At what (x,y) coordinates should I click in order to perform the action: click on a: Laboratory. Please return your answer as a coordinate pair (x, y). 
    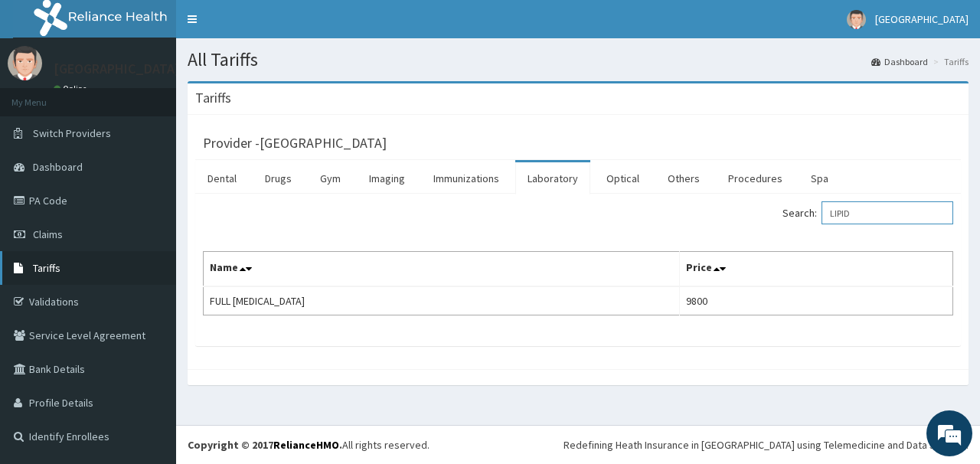
    Looking at the image, I should click on (552, 178).